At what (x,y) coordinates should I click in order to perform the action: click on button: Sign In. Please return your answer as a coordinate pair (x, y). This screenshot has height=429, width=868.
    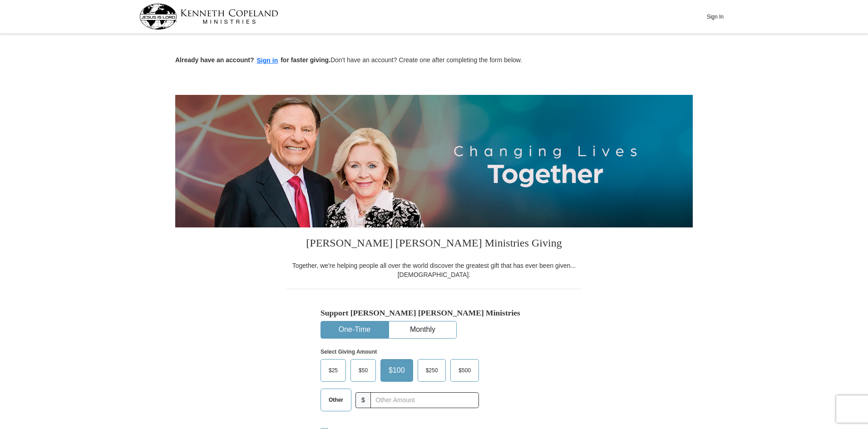
    Looking at the image, I should click on (715, 17).